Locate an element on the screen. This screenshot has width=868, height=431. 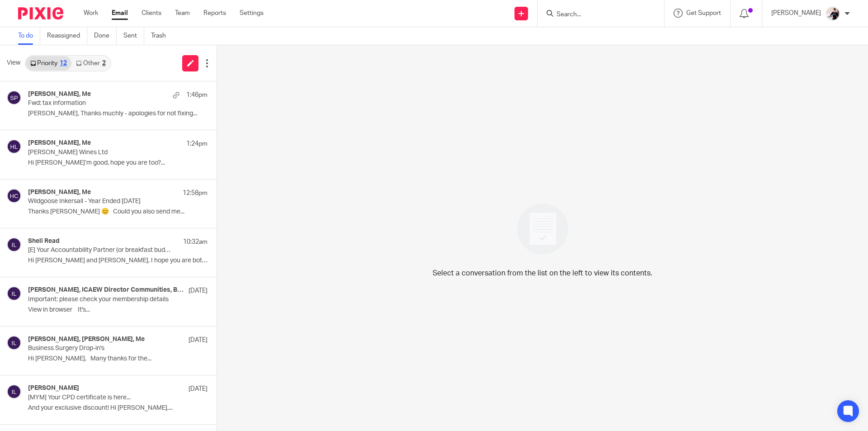
p: View in browser It's... is located at coordinates (118, 310).